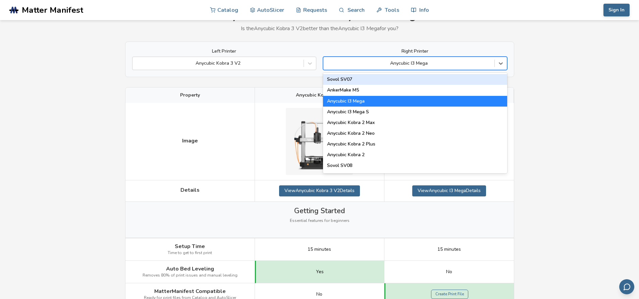 Image resolution: width=639 pixels, height=299 pixels. Describe the element at coordinates (415, 101) in the screenshot. I see `div: Anycubic I3 Mega` at that location.